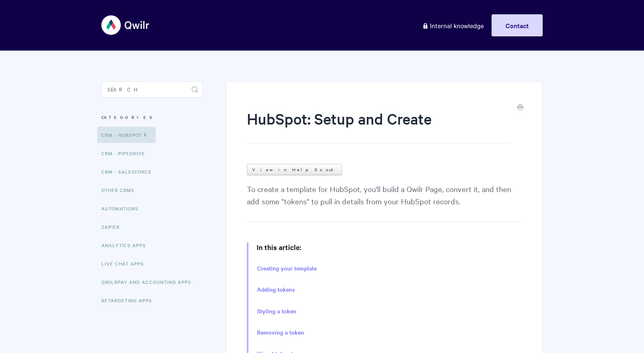  I want to click on a: Analytics Apps, so click(127, 245).